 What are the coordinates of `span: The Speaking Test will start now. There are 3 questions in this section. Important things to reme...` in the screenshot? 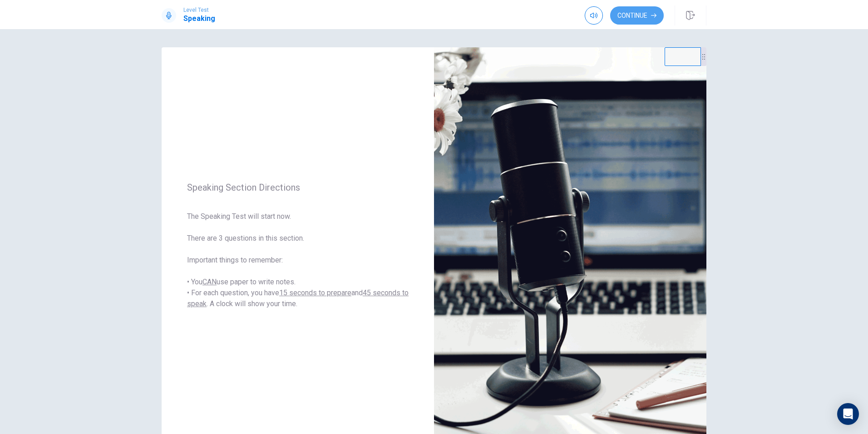 It's located at (298, 260).